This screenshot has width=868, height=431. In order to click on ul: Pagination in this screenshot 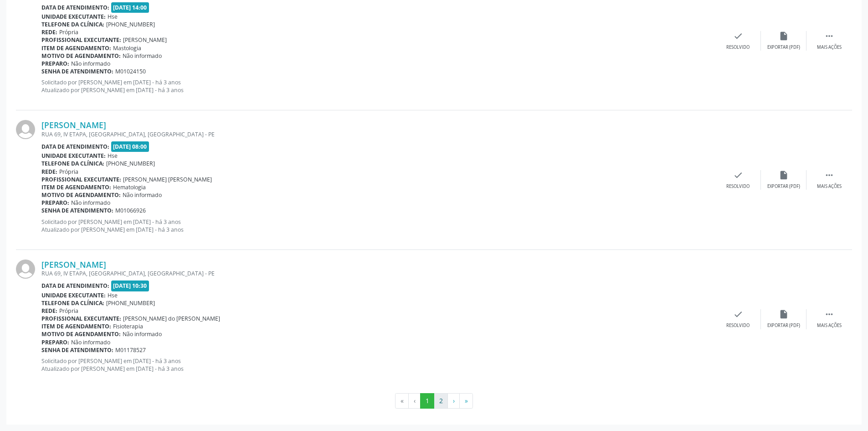, I will do `click(434, 401)`.